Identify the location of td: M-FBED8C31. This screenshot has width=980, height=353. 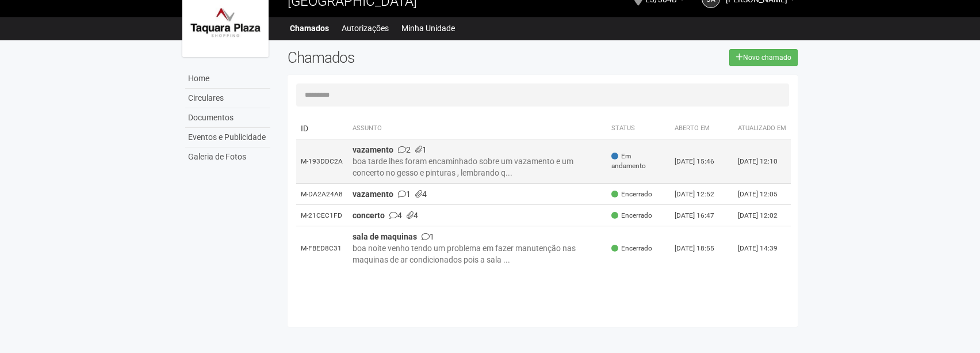
(322, 248).